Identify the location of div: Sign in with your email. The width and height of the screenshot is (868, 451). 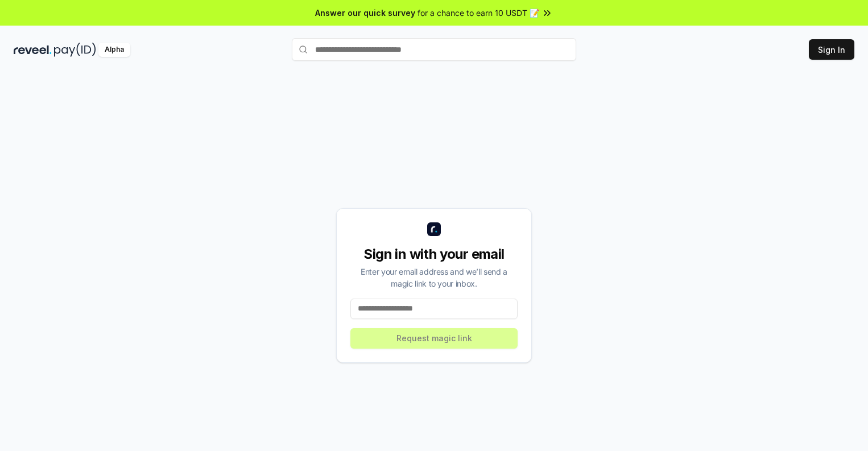
(434, 254).